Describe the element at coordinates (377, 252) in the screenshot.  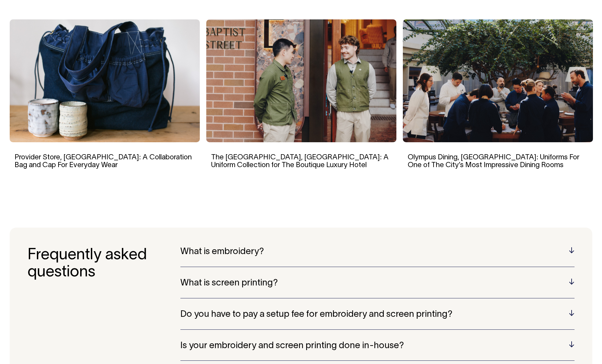
I see `h5: What is embroidery?` at that location.